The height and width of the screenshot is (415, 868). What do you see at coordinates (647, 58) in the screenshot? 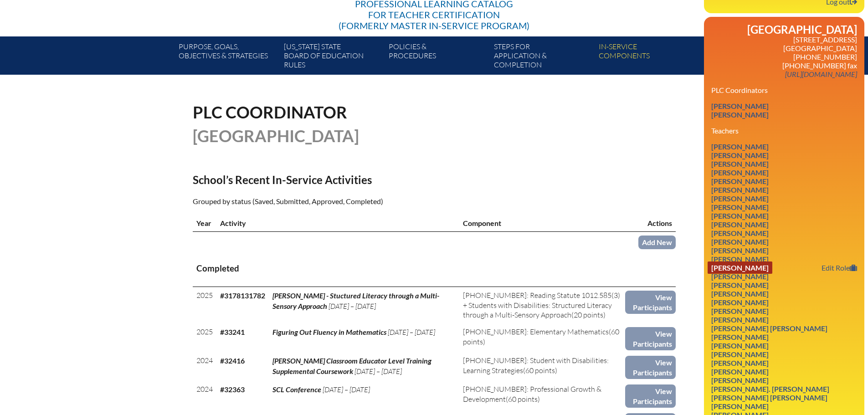
I see `a: In-servicecomponents` at bounding box center [647, 58].